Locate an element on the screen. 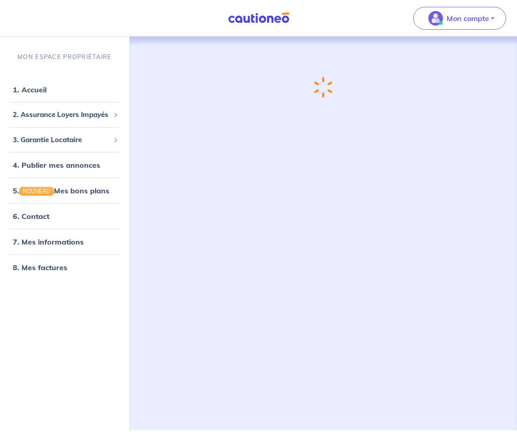 This screenshot has width=517, height=432. img: Cautioneo is located at coordinates (259, 18).